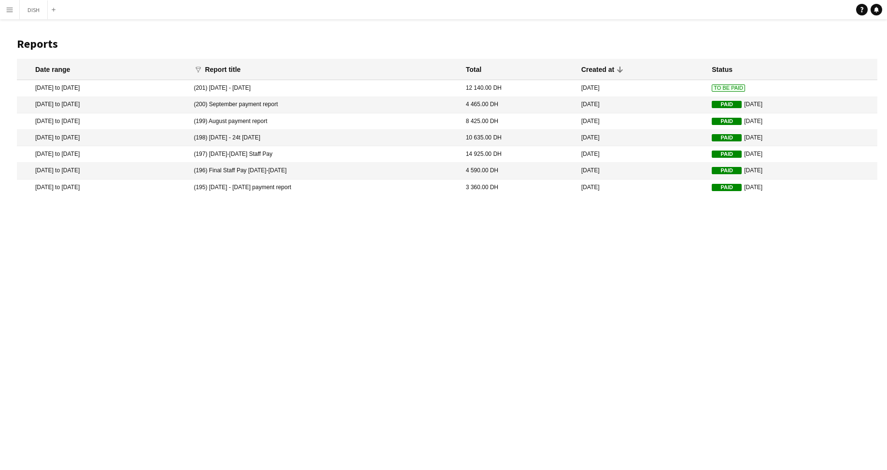  Describe the element at coordinates (447, 44) in the screenshot. I see `h1: Reports` at that location.